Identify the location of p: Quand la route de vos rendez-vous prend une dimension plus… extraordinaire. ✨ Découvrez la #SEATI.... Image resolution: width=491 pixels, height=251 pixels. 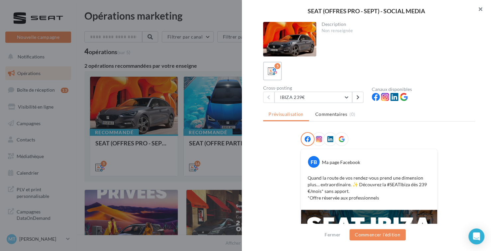
(369, 188).